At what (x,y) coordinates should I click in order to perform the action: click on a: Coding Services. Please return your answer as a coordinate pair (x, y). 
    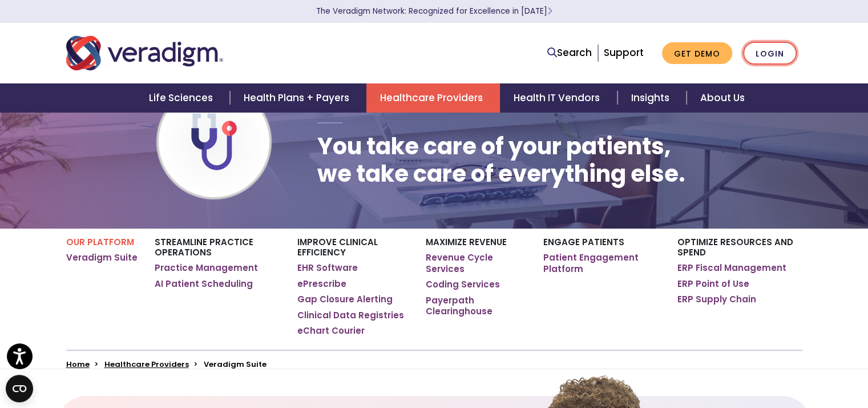
    Looking at the image, I should click on (463, 284).